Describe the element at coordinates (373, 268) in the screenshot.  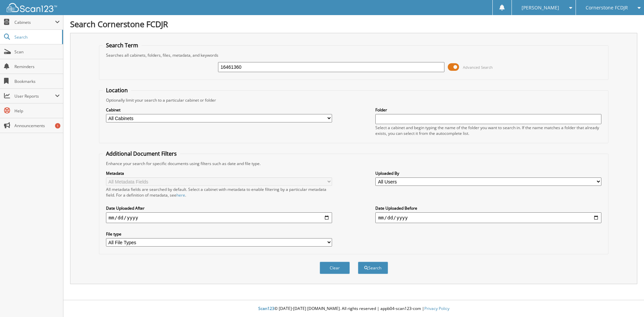
I see `button: Search` at that location.